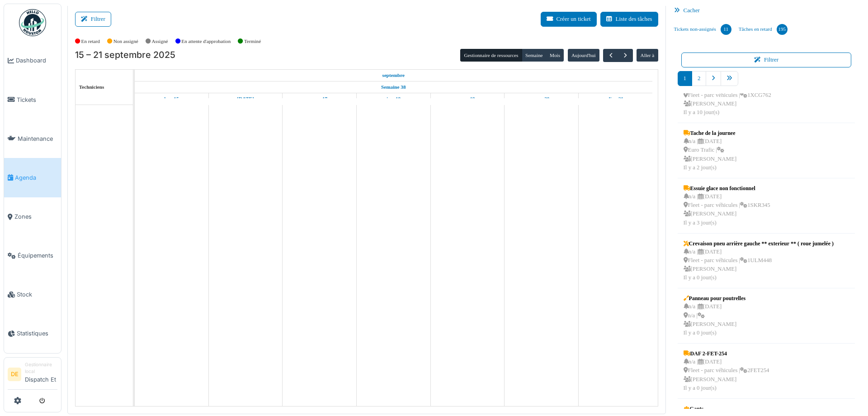 The image size is (868, 416). Describe the element at coordinates (647, 55) in the screenshot. I see `button: Aller à` at that location.